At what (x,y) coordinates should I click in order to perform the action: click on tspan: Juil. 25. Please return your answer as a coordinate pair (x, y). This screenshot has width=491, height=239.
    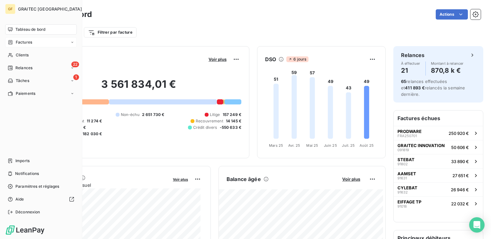
    Looking at the image, I should click on (348, 146).